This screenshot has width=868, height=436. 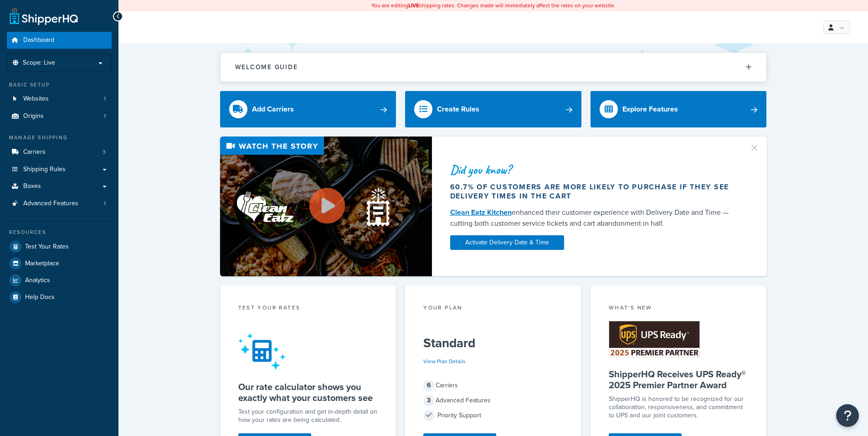 What do you see at coordinates (59, 152) in the screenshot?
I see `a: Carriers3` at bounding box center [59, 152].